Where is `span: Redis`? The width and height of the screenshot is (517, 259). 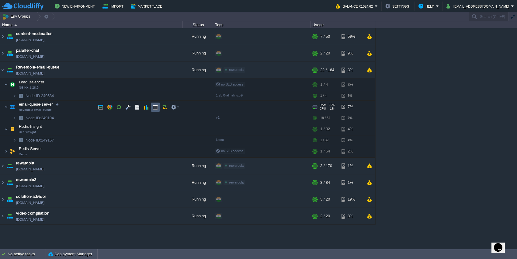 span: Redis is located at coordinates (23, 154).